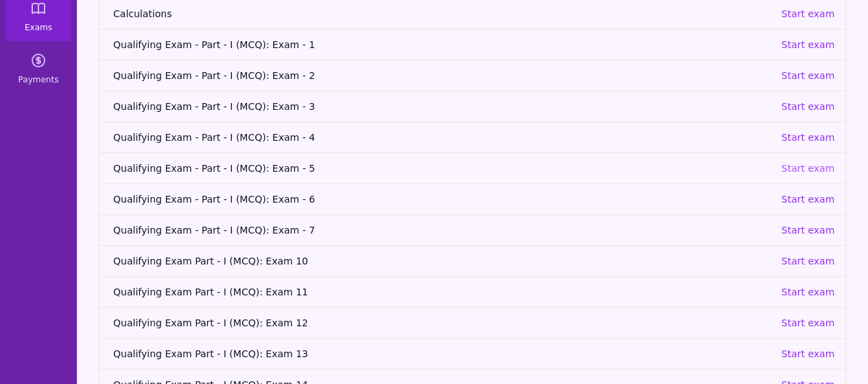 This screenshot has width=868, height=384. I want to click on a: Qualifying Exam - Part - I (MCQ): Exam - 5Start exam, so click(472, 167).